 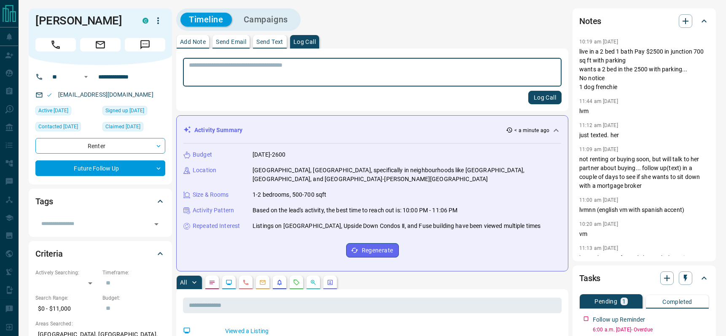 What do you see at coordinates (134, 272) in the screenshot?
I see `p: Timeframe:` at bounding box center [134, 272].